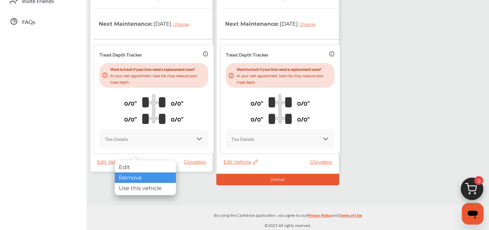 This screenshot has height=230, width=489. Describe the element at coordinates (287, 215) in the screenshot. I see `p: By using the CarAdvise application, you agree to our and` at that location.